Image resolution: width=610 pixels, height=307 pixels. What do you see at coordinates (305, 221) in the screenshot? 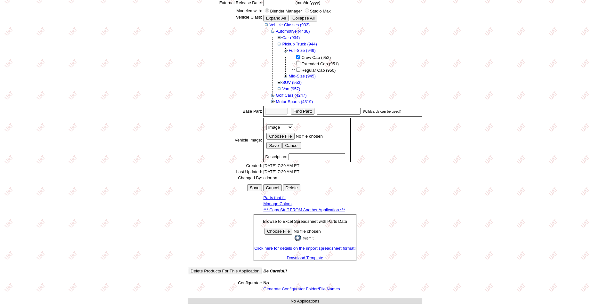
I see `p: Browse to Excel Spreadsheet with Parts Data` at bounding box center [305, 221].